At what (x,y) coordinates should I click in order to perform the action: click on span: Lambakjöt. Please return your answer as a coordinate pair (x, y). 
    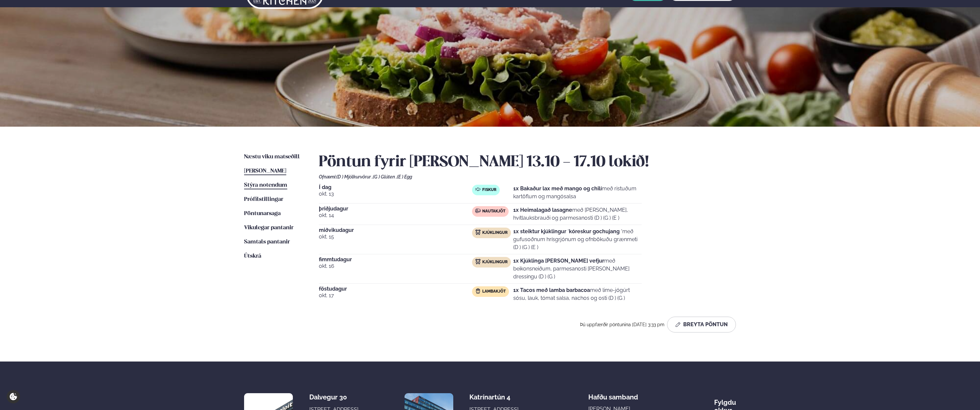
    Looking at the image, I should click on (494, 292).